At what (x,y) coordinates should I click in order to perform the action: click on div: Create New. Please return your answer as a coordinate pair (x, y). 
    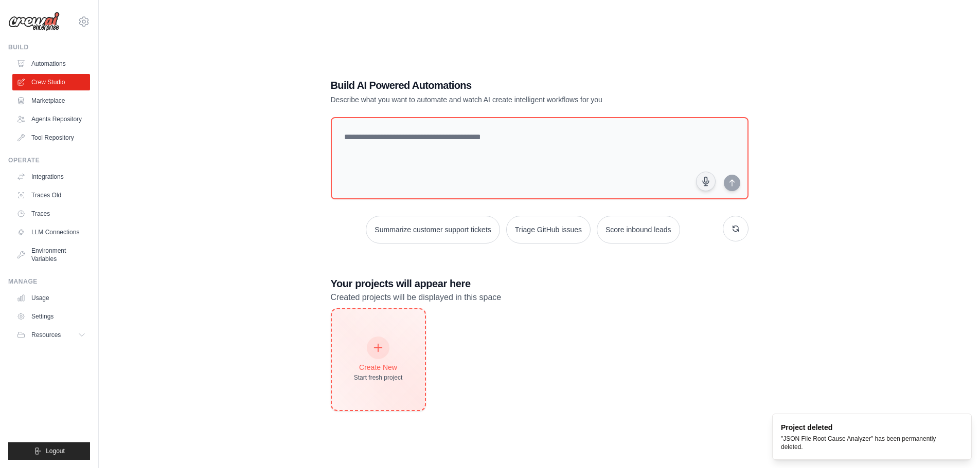
    Looking at the image, I should click on (379, 368).